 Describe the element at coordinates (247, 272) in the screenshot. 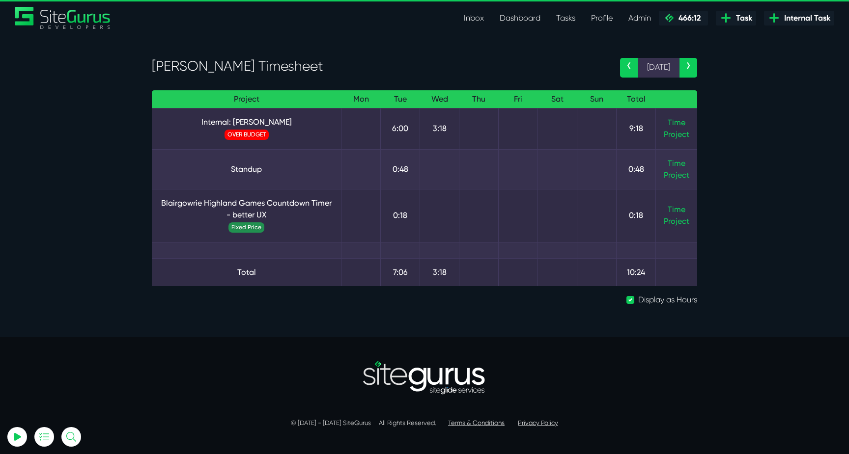

I see `td: Total` at that location.